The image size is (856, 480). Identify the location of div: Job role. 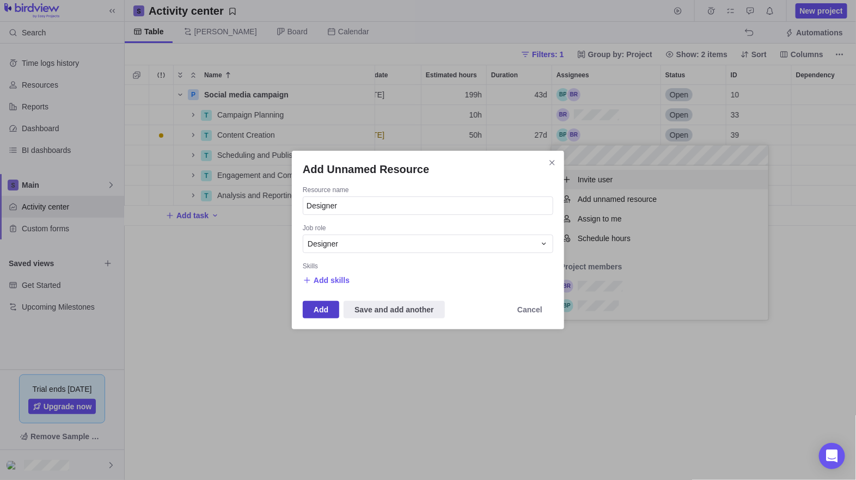
(428, 229).